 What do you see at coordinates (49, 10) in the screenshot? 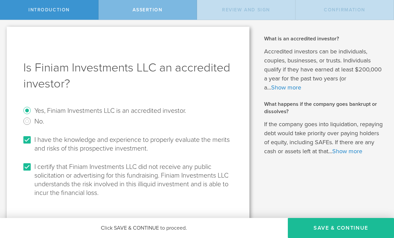
I see `span: Introduction` at bounding box center [49, 10].